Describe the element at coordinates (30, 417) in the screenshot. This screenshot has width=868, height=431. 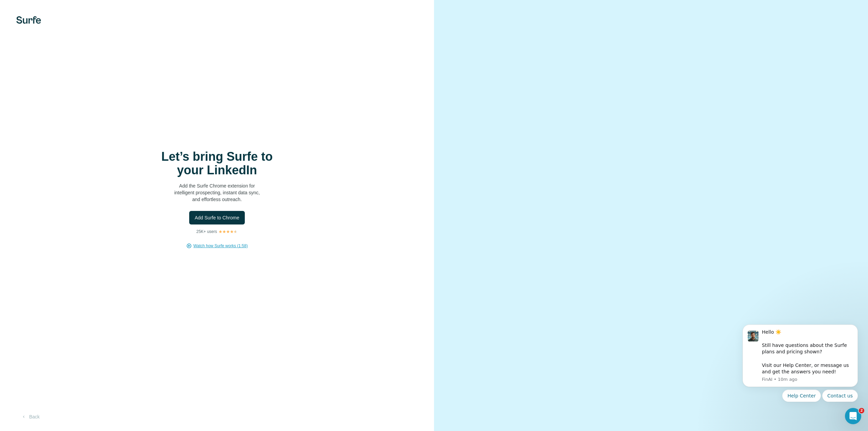
I see `button: Back` at that location.